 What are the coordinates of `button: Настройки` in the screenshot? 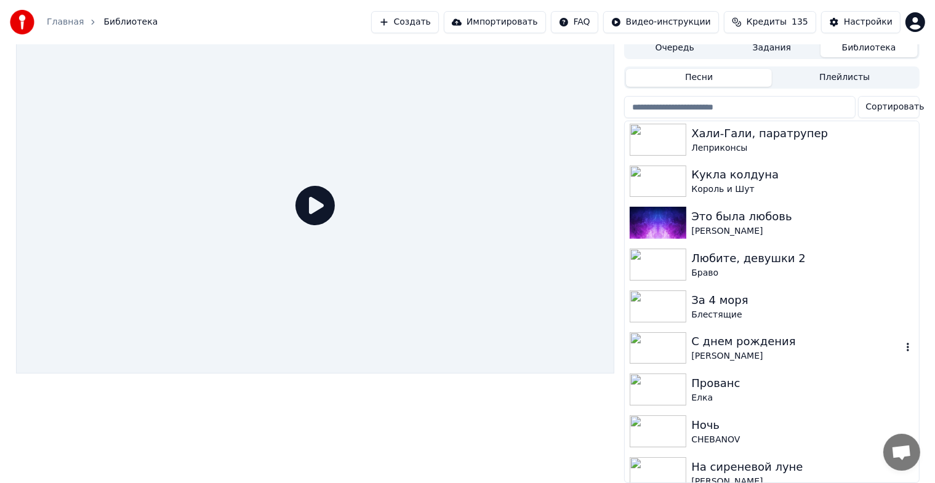 It's located at (861, 22).